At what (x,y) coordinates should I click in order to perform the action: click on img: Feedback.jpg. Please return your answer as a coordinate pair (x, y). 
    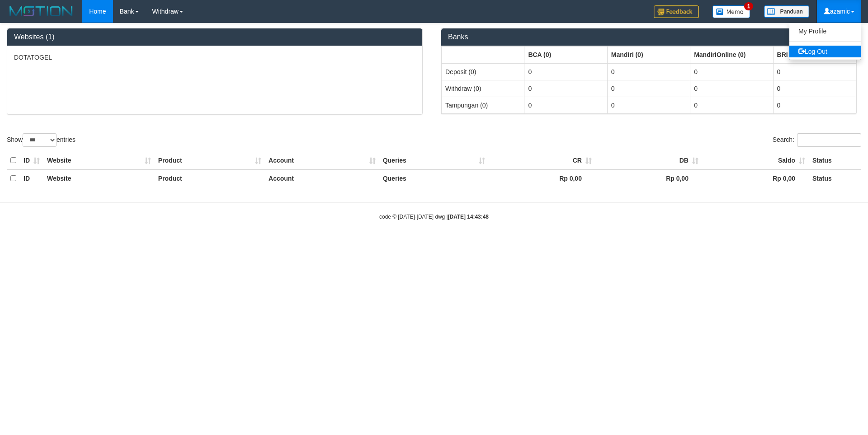
    Looking at the image, I should click on (676, 11).